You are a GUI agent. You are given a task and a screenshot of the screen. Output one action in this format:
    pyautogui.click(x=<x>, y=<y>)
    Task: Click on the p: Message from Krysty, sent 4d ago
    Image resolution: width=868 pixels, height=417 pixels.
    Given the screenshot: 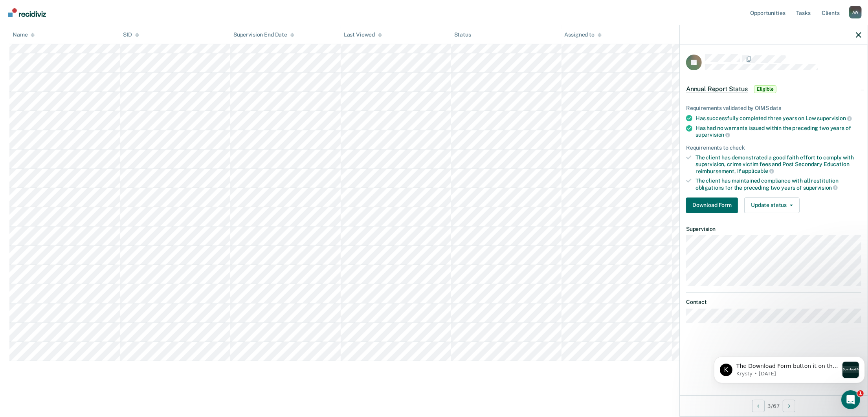 What is the action you would take?
    pyautogui.click(x=76, y=33)
    